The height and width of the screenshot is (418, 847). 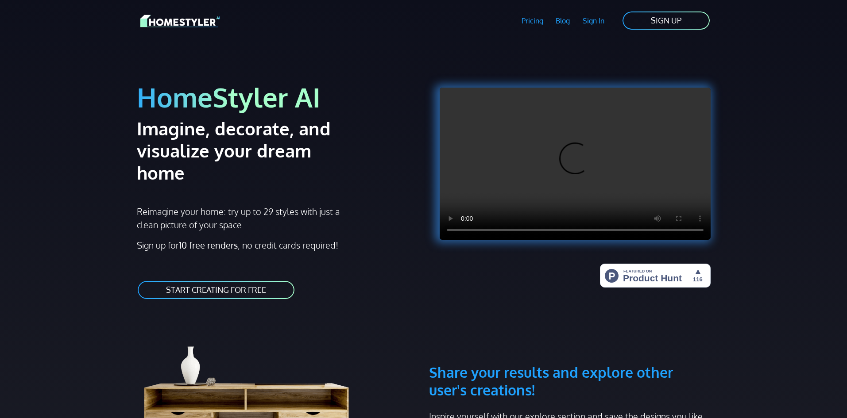 What do you see at coordinates (180, 21) in the screenshot?
I see `img: HomeStyler AI logo` at bounding box center [180, 21].